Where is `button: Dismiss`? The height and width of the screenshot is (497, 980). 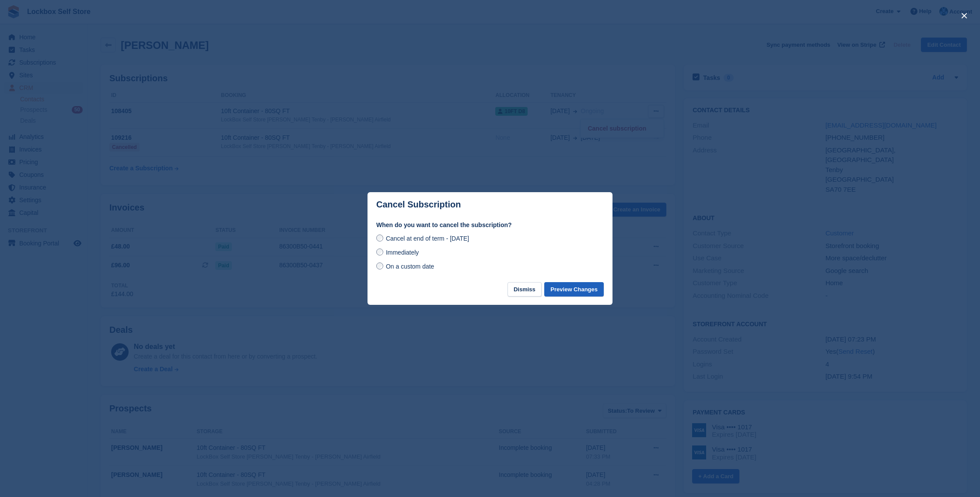 button: Dismiss is located at coordinates (525, 289).